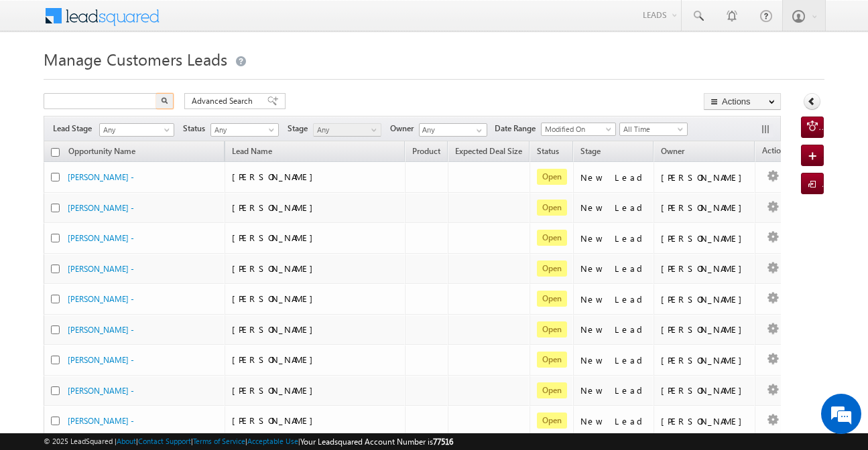 The width and height of the screenshot is (868, 450). Describe the element at coordinates (136, 59) in the screenshot. I see `span: Manage Customers Leads` at that location.